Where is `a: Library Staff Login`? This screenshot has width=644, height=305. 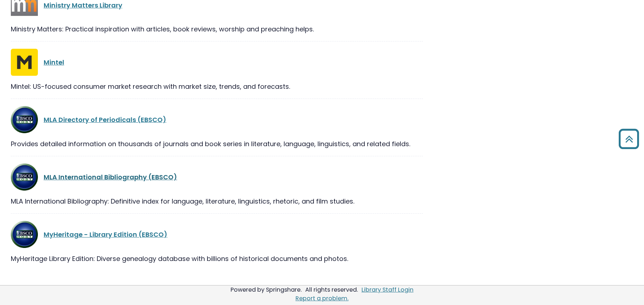
a: Library Staff Login is located at coordinates (387, 289).